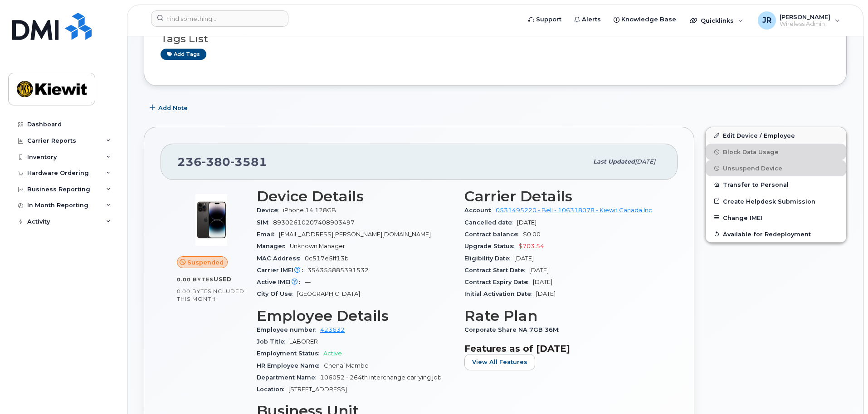  What do you see at coordinates (587, 19) in the screenshot?
I see `a: Alerts` at bounding box center [587, 19].